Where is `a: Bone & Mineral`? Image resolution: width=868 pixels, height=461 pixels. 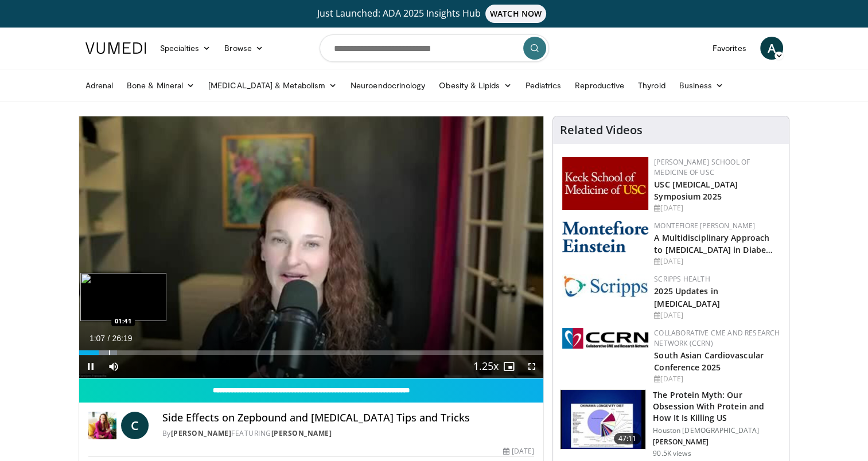
a: Bone & Mineral is located at coordinates (161, 86).